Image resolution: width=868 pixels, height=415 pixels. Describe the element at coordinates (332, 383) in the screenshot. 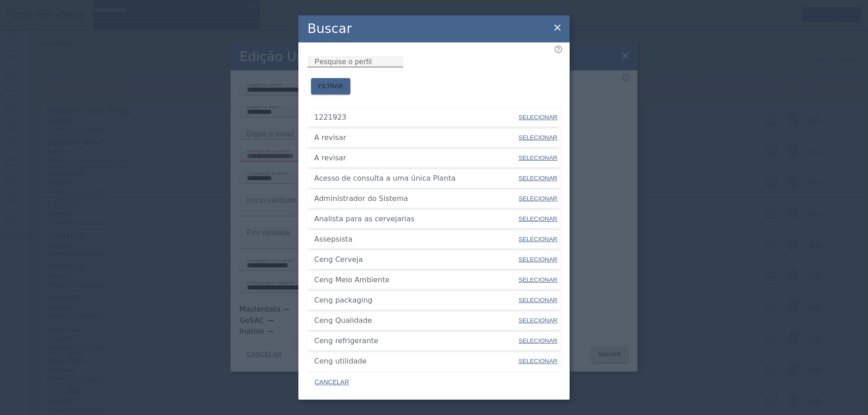

I see `button: CANCELAR` at that location.